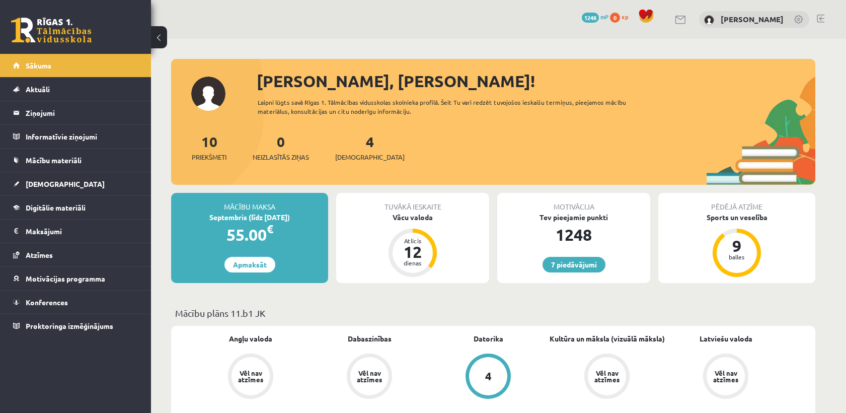 The height and width of the screenshot is (413, 846). What do you see at coordinates (451, 107) in the screenshot?
I see `div: Laipni lūgts savā Rīgas 1. Tālmācības vidusskolas skolnieka profilā. Šeit Tu vari redzēt tuvojošo...` at bounding box center [451, 107].